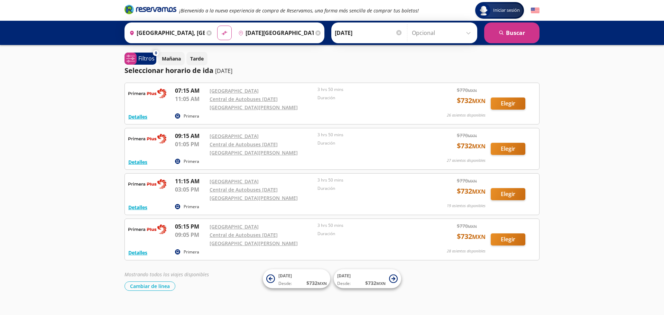  I want to click on button: 0Filtros, so click(140, 58).